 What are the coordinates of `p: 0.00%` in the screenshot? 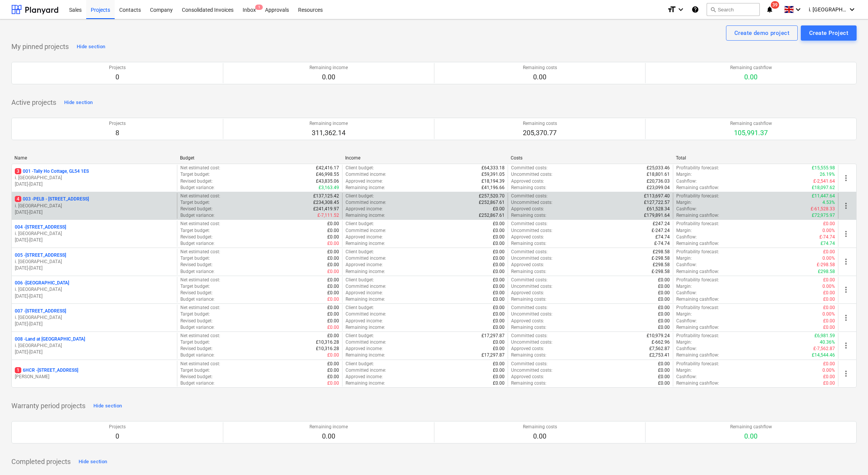 It's located at (829, 230).